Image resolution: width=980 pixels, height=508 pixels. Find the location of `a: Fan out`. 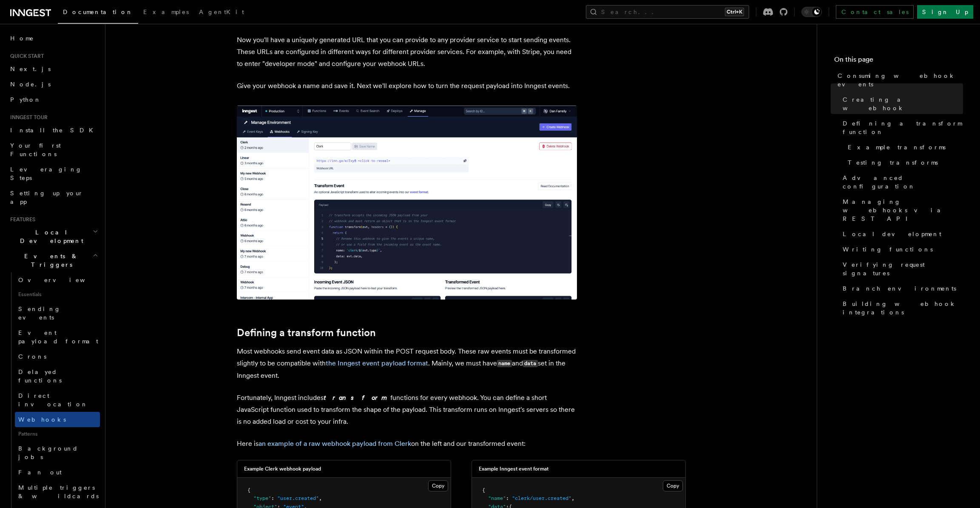

a: Fan out is located at coordinates (57, 472).